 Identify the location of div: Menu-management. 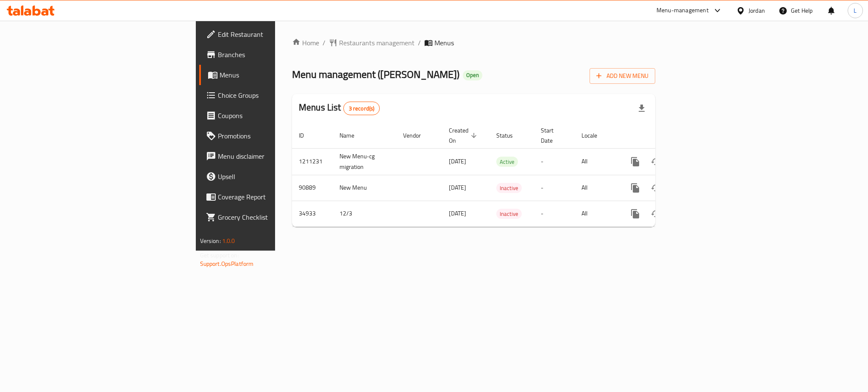
(682, 10).